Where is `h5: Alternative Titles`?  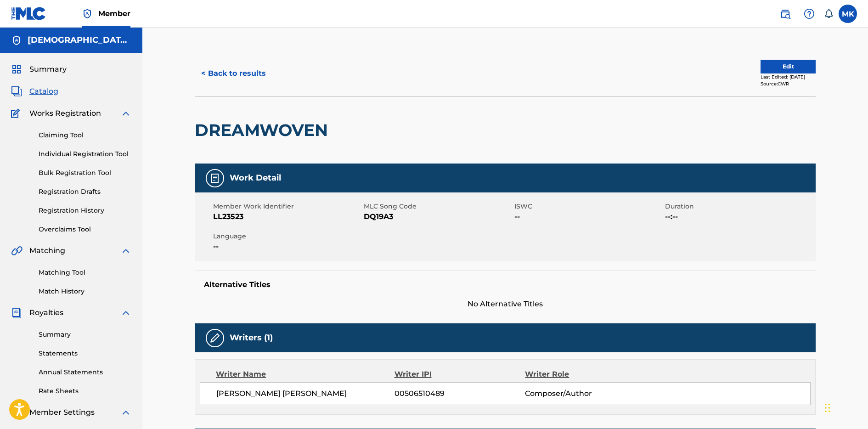
h5: Alternative Titles is located at coordinates (505, 285).